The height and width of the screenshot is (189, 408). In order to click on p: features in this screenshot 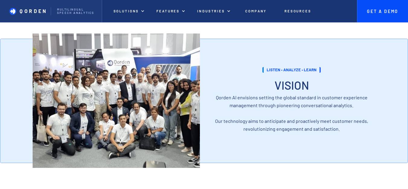, I will do `click(168, 11)`.